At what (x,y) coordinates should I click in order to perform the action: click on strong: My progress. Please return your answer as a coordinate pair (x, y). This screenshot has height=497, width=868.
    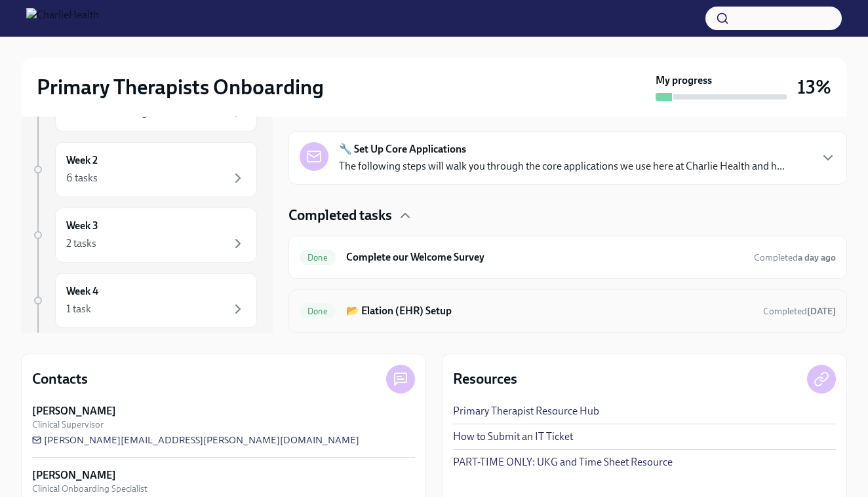
    Looking at the image, I should click on (684, 81).